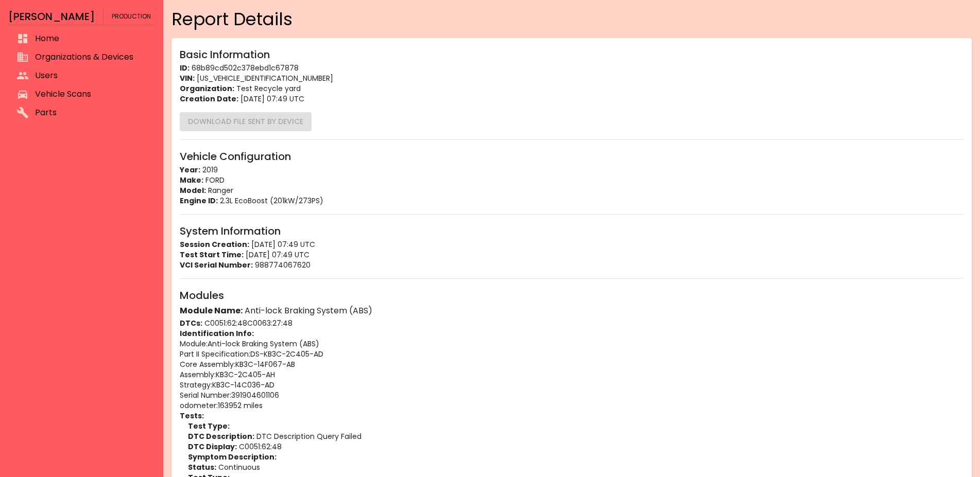 Image resolution: width=980 pixels, height=477 pixels. I want to click on p: 2.3L EcoBoost (201kW/273PS), so click(572, 201).